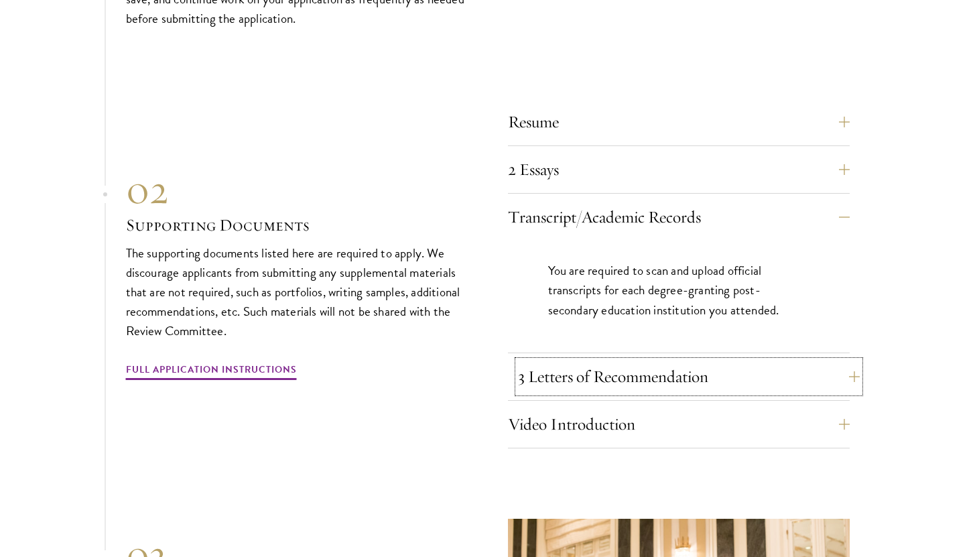  What do you see at coordinates (297, 292) in the screenshot?
I see `p: The supporting documents listed here are required to apply. We discourage applicants from submitt...` at bounding box center [297, 292].